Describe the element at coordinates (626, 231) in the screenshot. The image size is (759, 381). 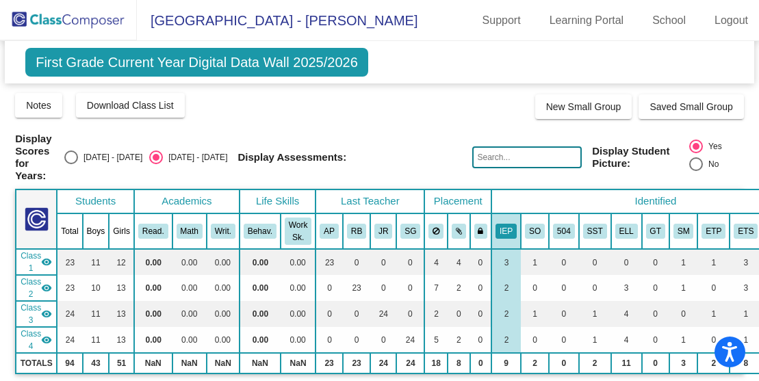
I see `button: ELL` at that location.